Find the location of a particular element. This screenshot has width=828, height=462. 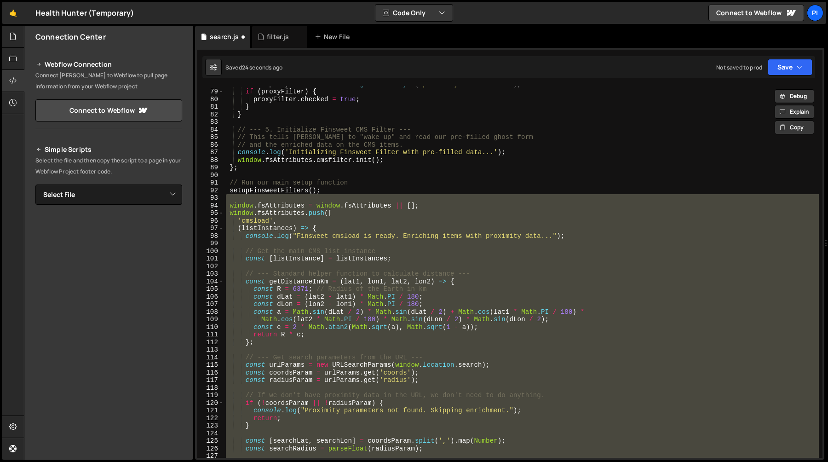

div: 97 is located at coordinates (210, 228).